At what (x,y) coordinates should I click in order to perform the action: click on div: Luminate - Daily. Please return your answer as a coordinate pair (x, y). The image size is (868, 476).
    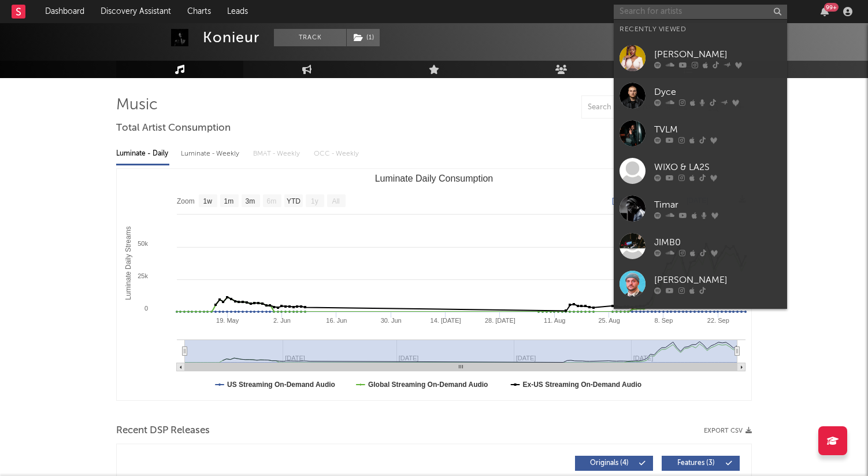
    Looking at the image, I should click on (143, 154).